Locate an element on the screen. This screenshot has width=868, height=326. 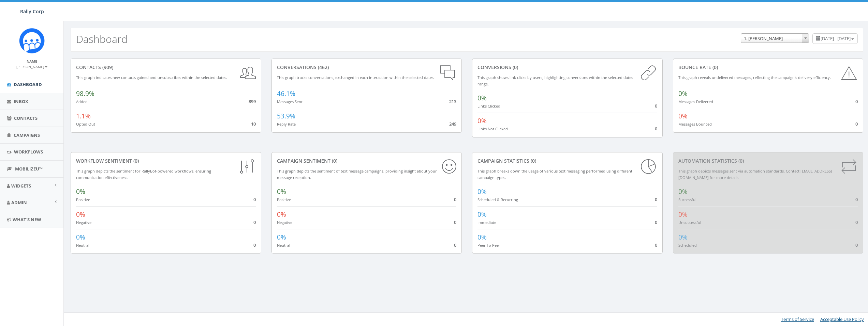
span: 1.1% is located at coordinates (83, 116).